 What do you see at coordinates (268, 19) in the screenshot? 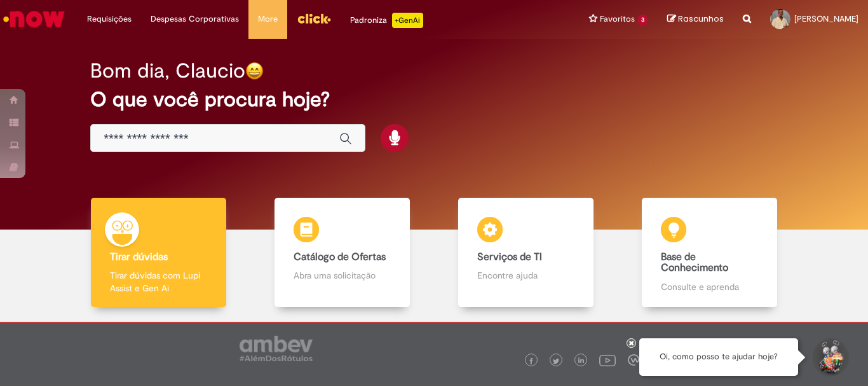
I see `span: More` at bounding box center [268, 19].